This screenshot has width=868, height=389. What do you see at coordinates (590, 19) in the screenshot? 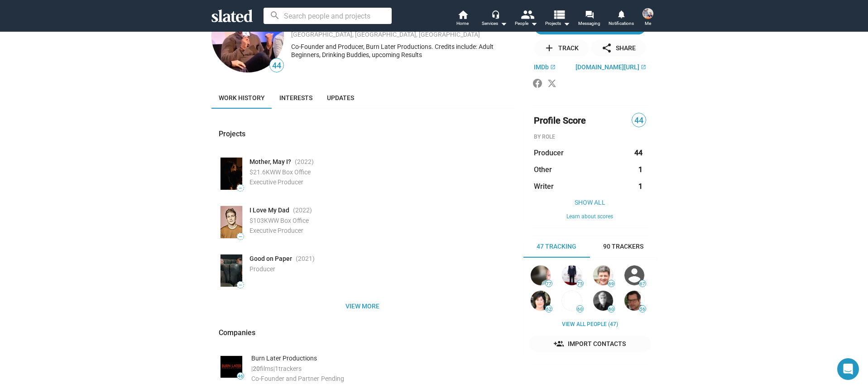
I see `a: Messaging` at bounding box center [590, 19].